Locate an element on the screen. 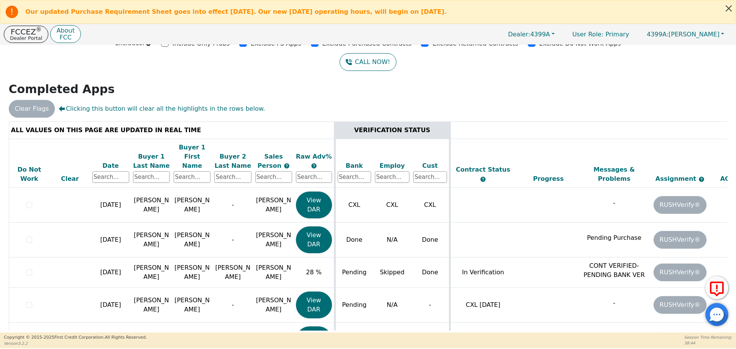 The image size is (736, 349). div: Messages & Problems is located at coordinates (615, 175).